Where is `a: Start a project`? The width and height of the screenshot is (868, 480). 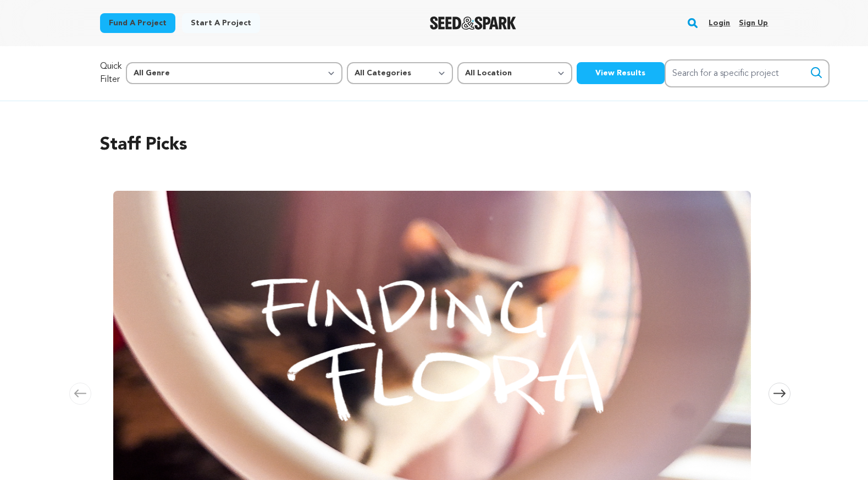
a: Start a project is located at coordinates (221, 23).